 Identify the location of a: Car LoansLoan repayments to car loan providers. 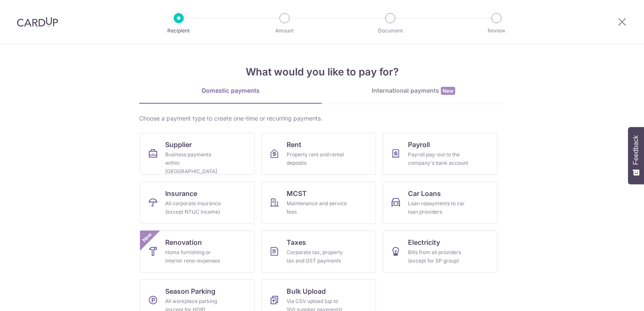
(440, 203).